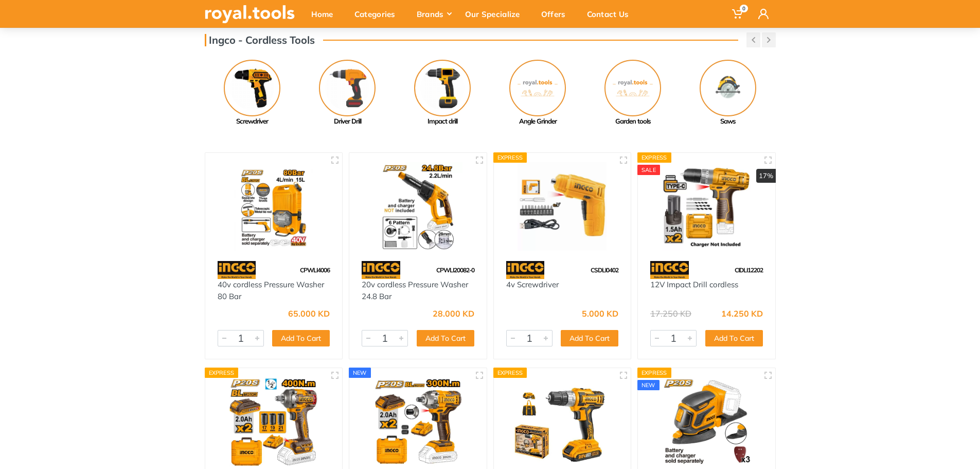  What do you see at coordinates (557, 14) in the screenshot?
I see `div: Offers` at bounding box center [557, 14].